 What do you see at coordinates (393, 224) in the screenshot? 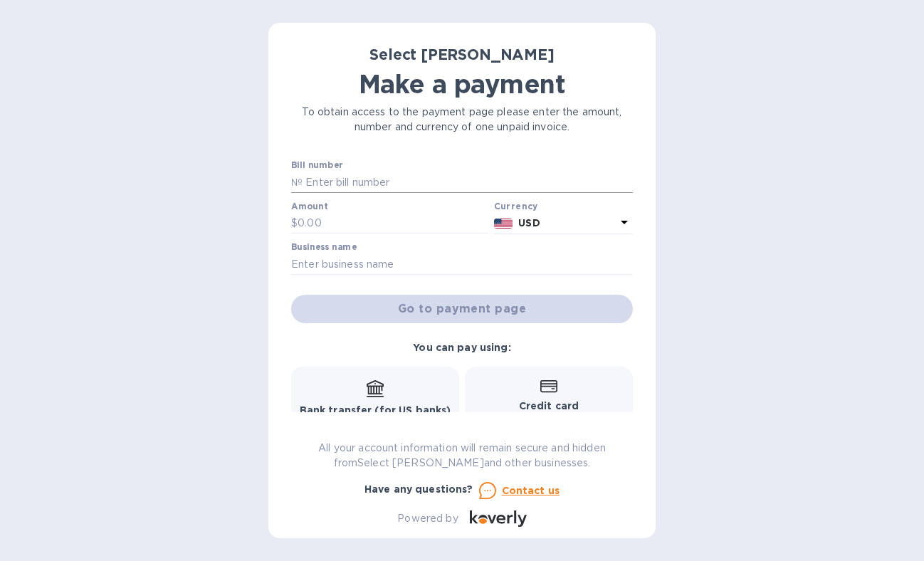
I see `input: 0.00` at bounding box center [393, 224].